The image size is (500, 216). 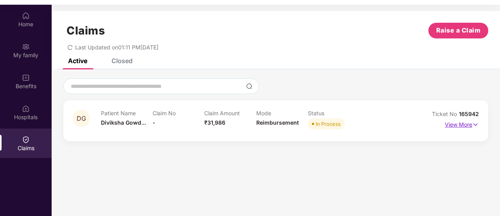 I want to click on span: 165942, so click(x=469, y=113).